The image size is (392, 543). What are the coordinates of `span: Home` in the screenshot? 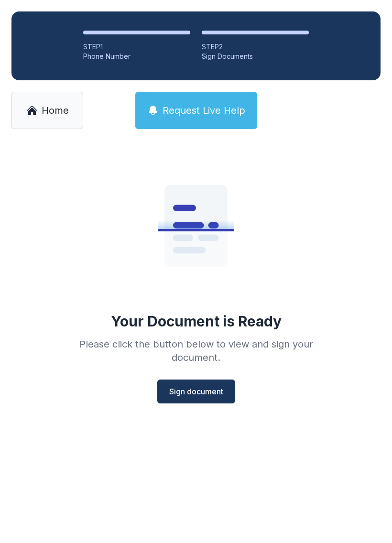 It's located at (55, 110).